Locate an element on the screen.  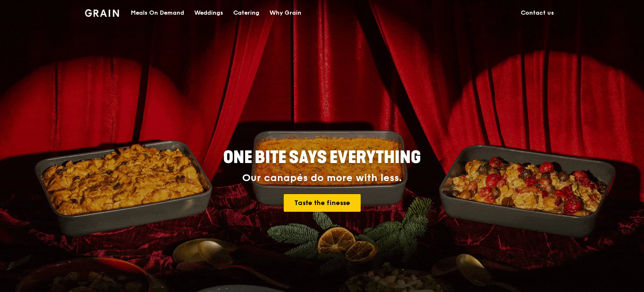
span: ONE BITE SAYS EVERYTHING is located at coordinates (322, 158).